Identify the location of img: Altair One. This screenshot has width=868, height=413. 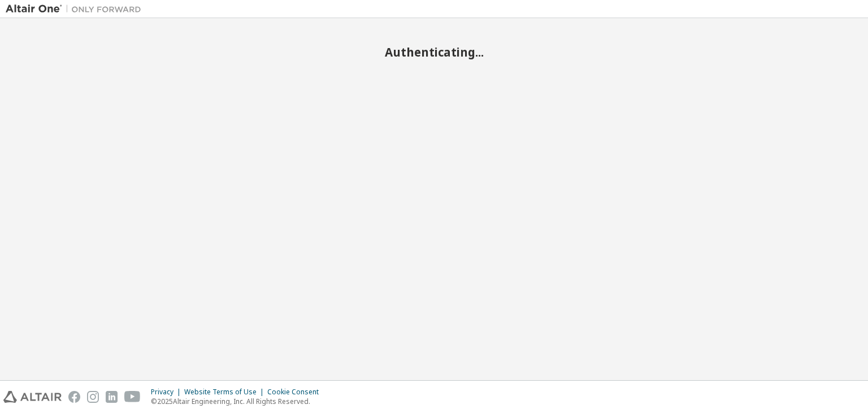
(76, 9).